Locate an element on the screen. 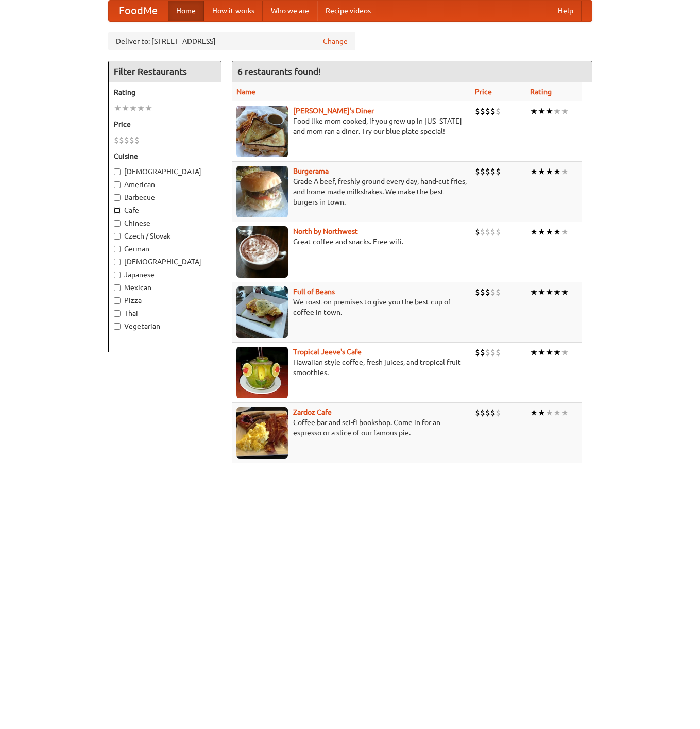 The width and height of the screenshot is (700, 729). a: Recipe videos is located at coordinates (348, 10).